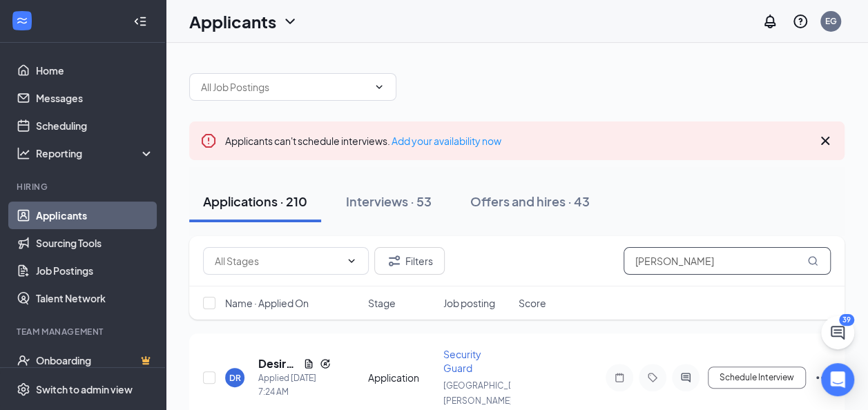 The height and width of the screenshot is (410, 868). Describe the element at coordinates (23, 153) in the screenshot. I see `svg: Analysis` at that location.